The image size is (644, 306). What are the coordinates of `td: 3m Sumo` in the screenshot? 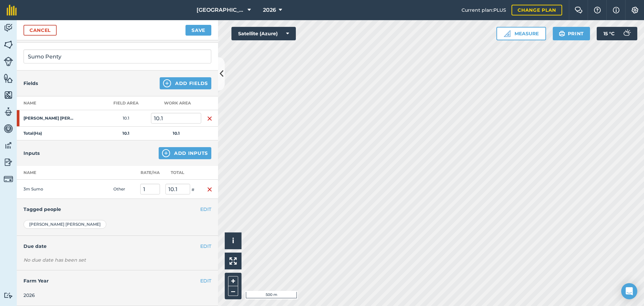 It's located at (50, 189).